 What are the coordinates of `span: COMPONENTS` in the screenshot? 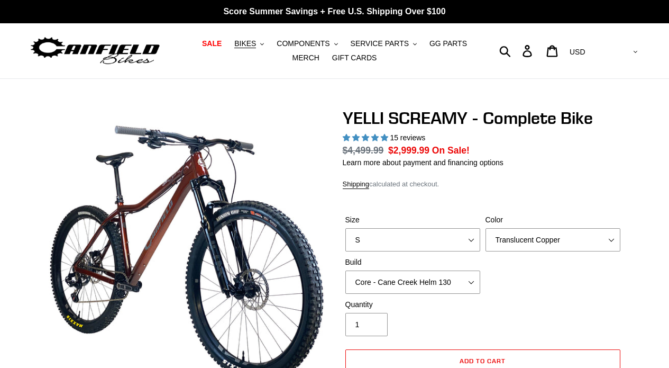 It's located at (303, 43).